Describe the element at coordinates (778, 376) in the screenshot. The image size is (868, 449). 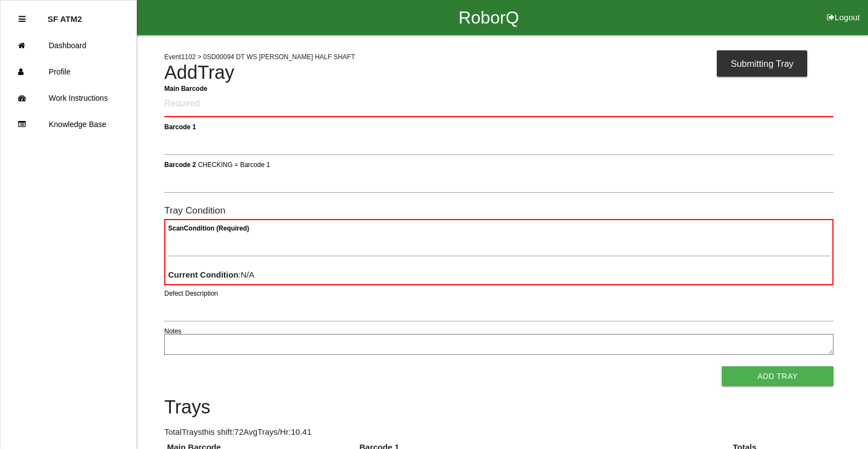
I see `button: Add Tray` at that location.